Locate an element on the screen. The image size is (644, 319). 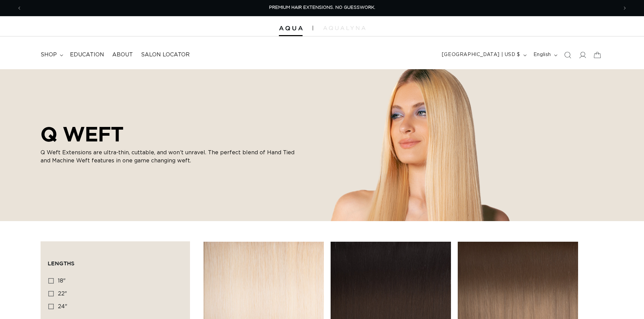
summary: Lengths (0 selected) is located at coordinates (116, 260).